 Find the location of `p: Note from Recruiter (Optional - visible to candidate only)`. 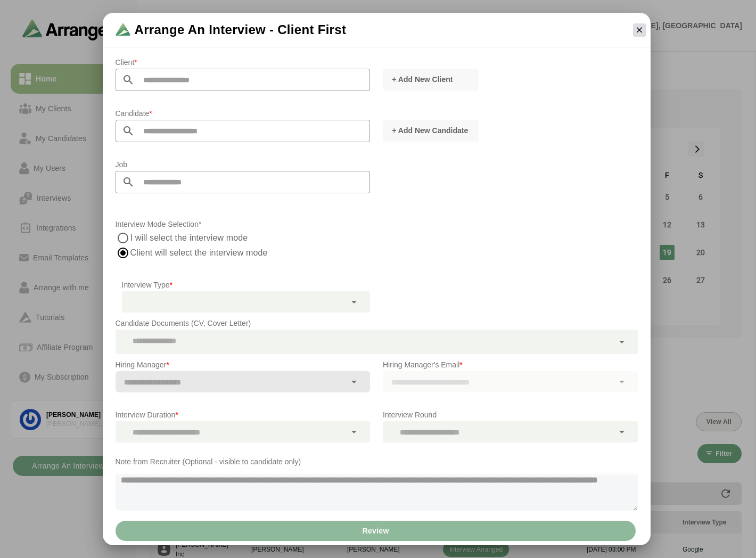

p: Note from Recruiter (Optional - visible to candidate only) is located at coordinates (377, 462).